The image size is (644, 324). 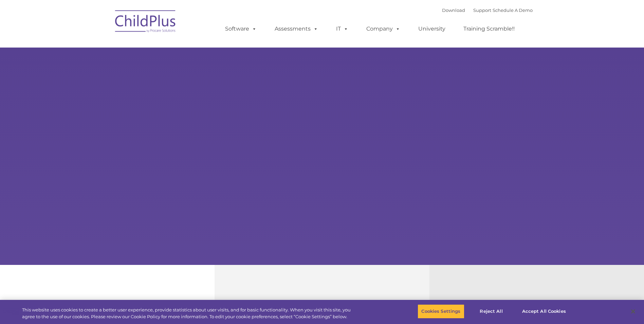 What do you see at coordinates (454, 10) in the screenshot?
I see `a: Download` at bounding box center [454, 10].